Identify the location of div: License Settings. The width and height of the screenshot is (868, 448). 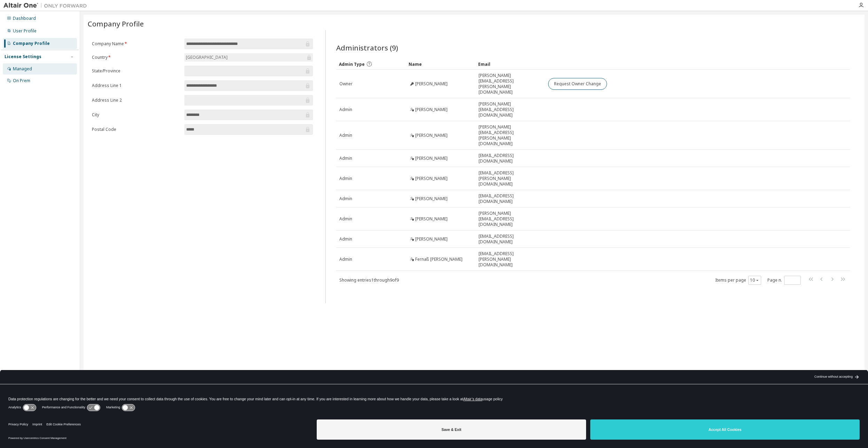
(23, 57).